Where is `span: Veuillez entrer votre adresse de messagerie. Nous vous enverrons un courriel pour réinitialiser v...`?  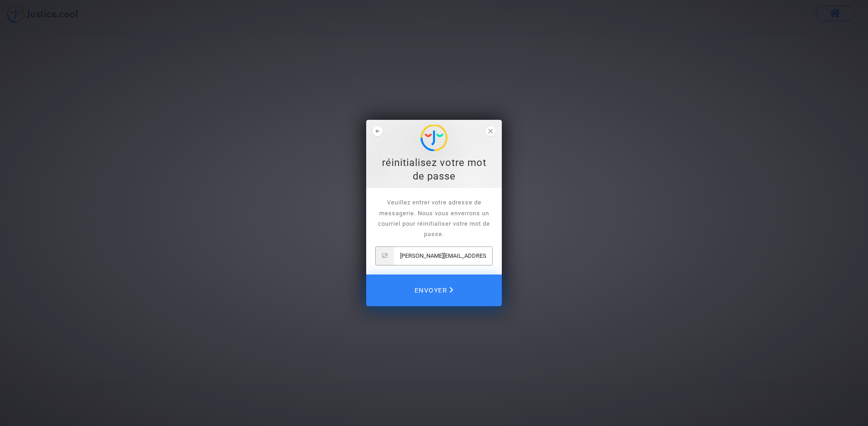
span: Veuillez entrer votre adresse de messagerie. Nous vous enverrons un courriel pour réinitialiser v... is located at coordinates (434, 218).